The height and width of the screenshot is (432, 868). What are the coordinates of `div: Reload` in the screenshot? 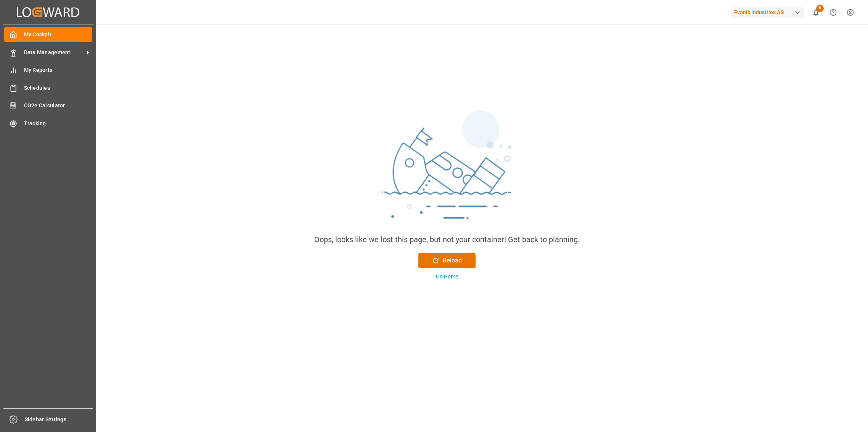 It's located at (446, 261).